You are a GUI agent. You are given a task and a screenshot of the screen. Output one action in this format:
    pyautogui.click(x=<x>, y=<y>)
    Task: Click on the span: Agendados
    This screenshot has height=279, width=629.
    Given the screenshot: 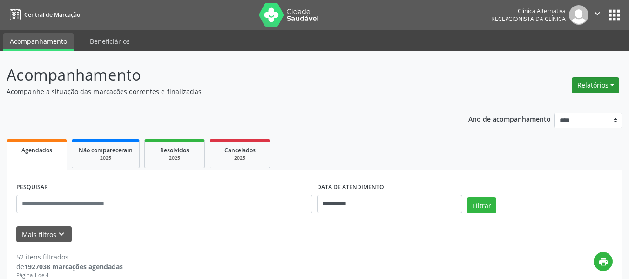 What is the action you would take?
    pyautogui.click(x=37, y=150)
    